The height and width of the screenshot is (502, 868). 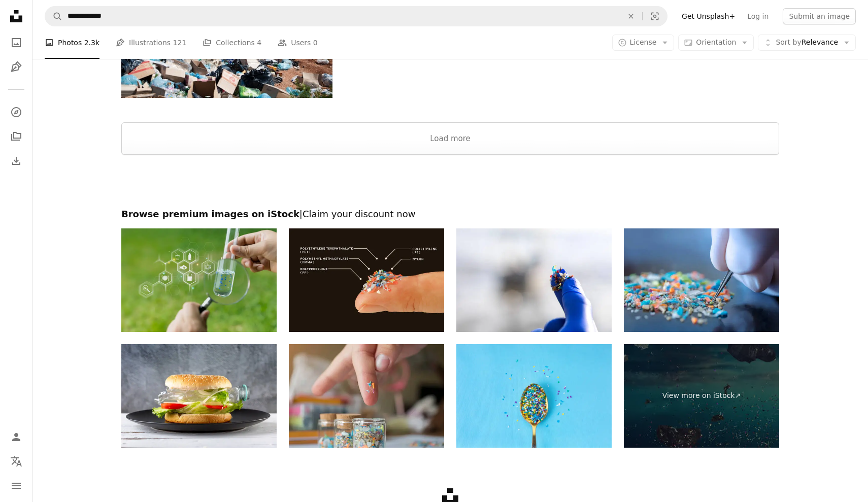 I want to click on button: Visual search, so click(x=654, y=17).